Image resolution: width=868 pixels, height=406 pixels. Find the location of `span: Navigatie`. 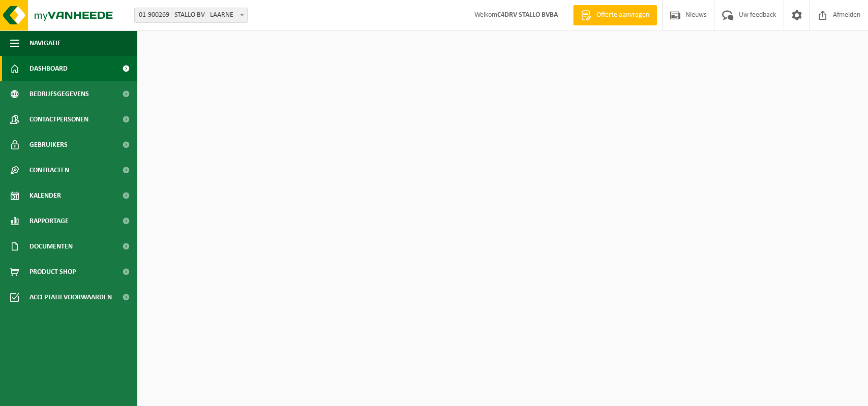

span: Navigatie is located at coordinates (45, 43).